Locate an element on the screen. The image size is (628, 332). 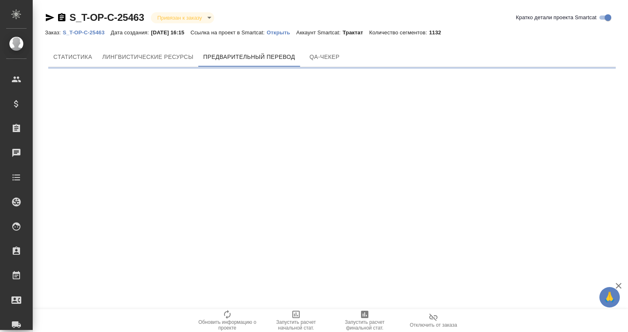
span: Cтатистика is located at coordinates (73, 57).